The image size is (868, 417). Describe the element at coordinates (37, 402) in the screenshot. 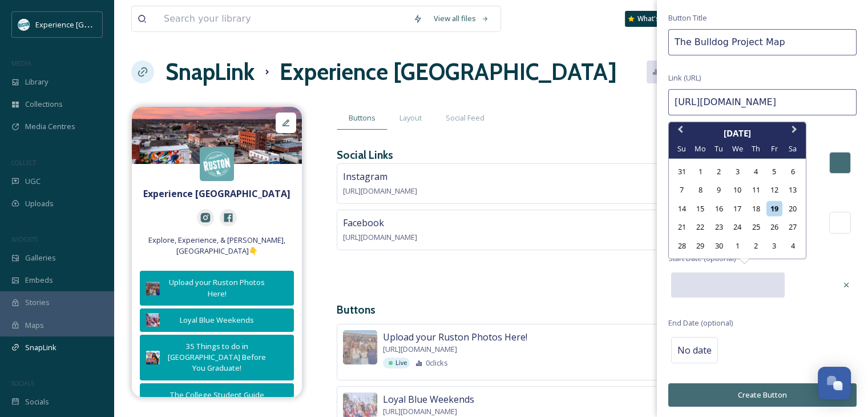

I see `span: Socials` at that location.